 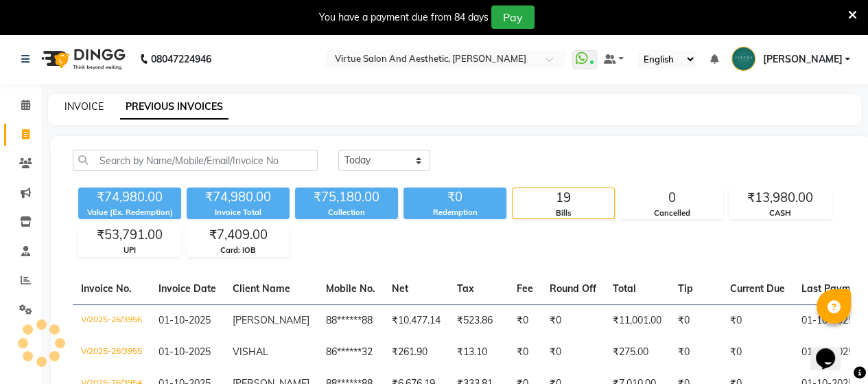 I want to click on a: INVOICE, so click(x=83, y=107).